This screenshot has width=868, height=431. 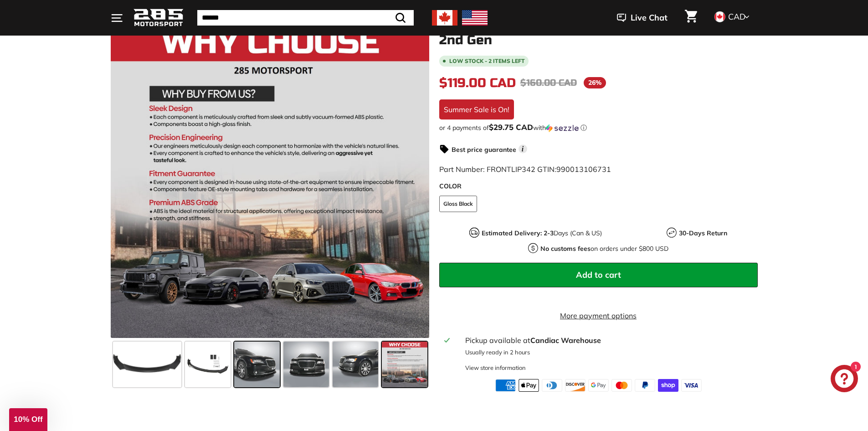 I want to click on span: Live Chat, so click(x=649, y=18).